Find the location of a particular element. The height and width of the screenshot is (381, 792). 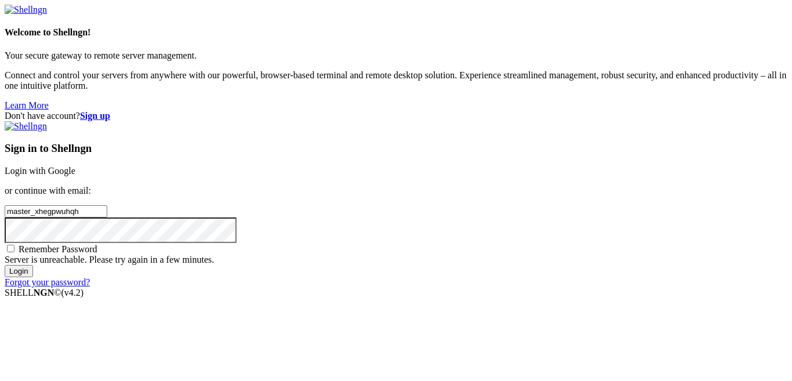

h4: Welcome to Shellngn! is located at coordinates (396, 32).